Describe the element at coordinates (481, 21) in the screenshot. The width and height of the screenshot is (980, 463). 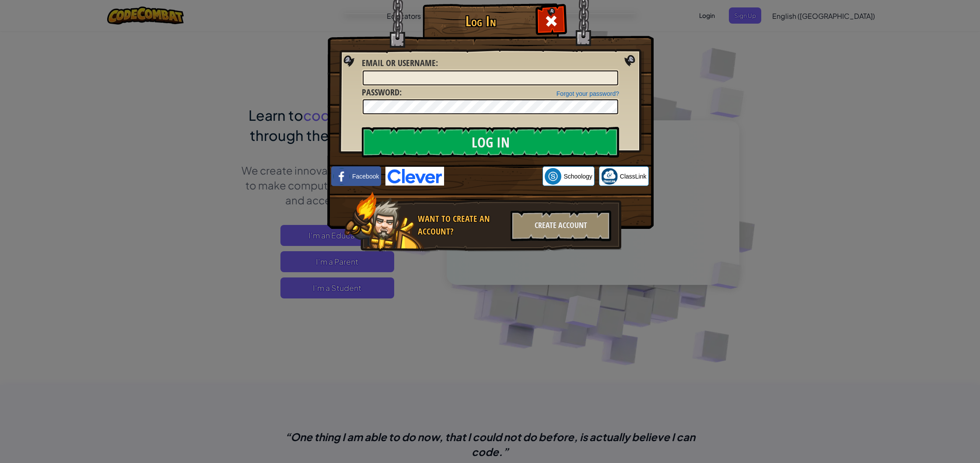
I see `h1: Log In` at that location.